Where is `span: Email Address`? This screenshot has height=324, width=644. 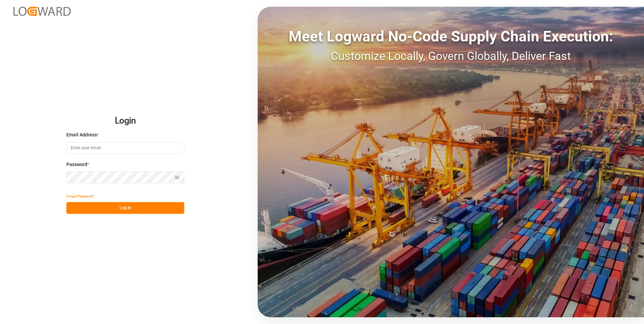 span: Email Address is located at coordinates (82, 135).